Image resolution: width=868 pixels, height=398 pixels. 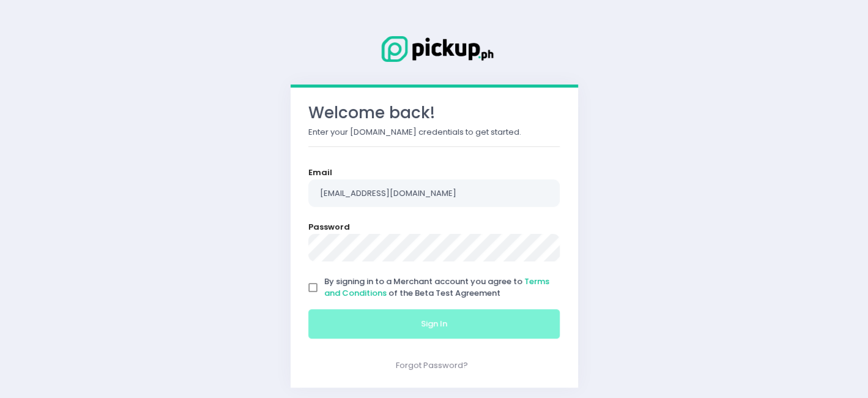 What do you see at coordinates (434, 193) in the screenshot?
I see `input: Email` at bounding box center [434, 193].